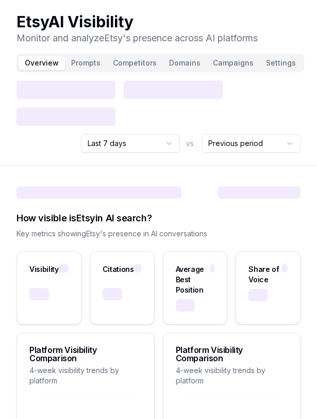 The width and height of the screenshot is (317, 419). Describe the element at coordinates (118, 269) in the screenshot. I see `div: Citations` at that location.